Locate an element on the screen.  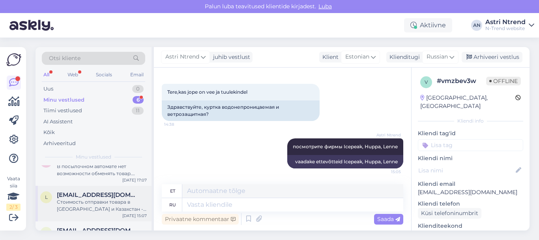
div: В посылочном автомате нет возможности обменять товар. Единственный способ - вернуть товар через п... is located at coordinates (102, 170).